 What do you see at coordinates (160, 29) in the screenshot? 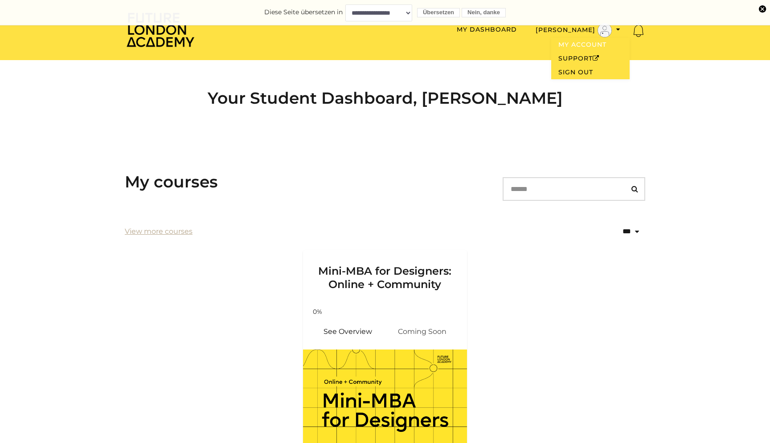
I see `img: Home Page` at bounding box center [160, 29].